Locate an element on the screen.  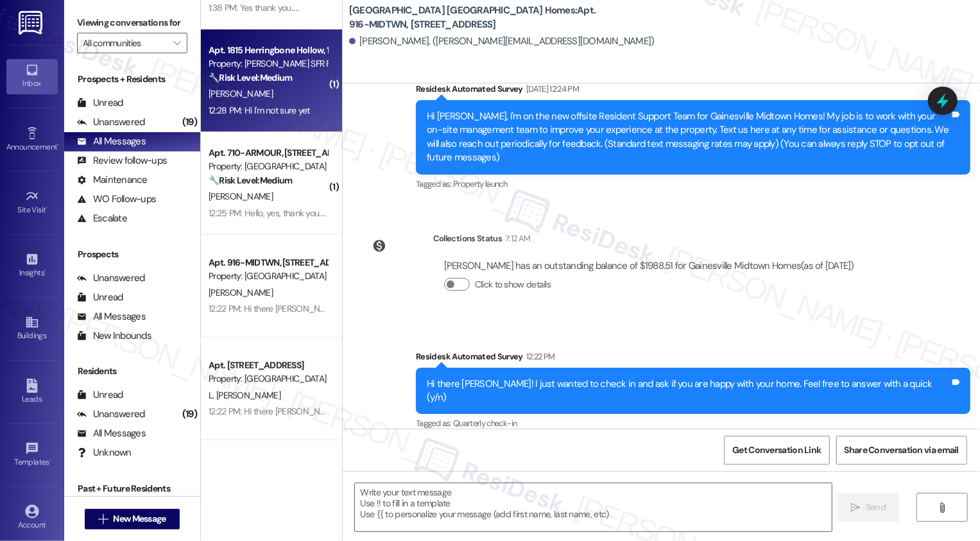
input: All communities is located at coordinates (125, 43).